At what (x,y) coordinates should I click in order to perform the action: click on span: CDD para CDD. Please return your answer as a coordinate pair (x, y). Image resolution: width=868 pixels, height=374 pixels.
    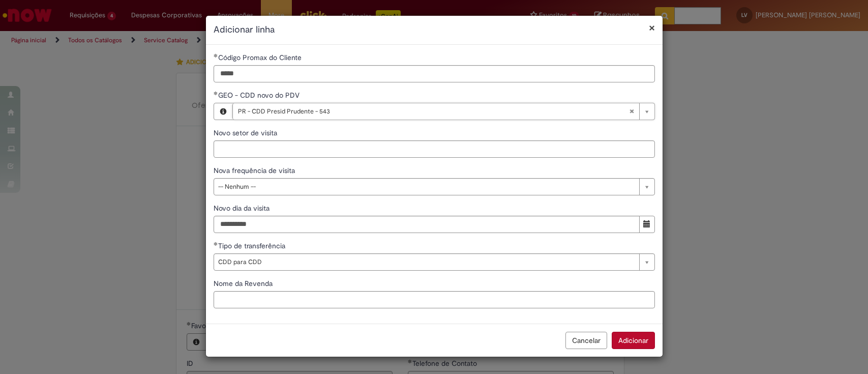
    Looking at the image, I should click on (426, 262).